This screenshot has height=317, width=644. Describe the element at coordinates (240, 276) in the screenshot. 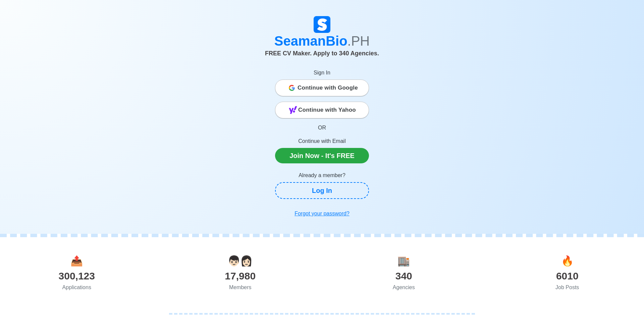

I see `div: 17,980` at that location.